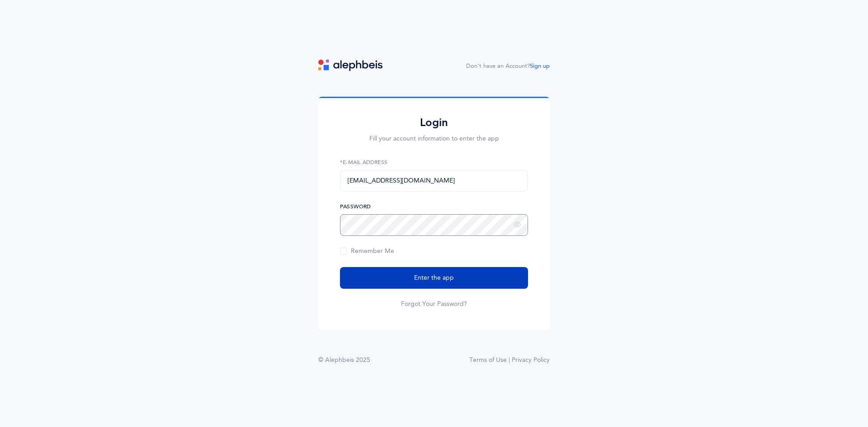 The width and height of the screenshot is (868, 427). I want to click on a: Sign up, so click(540, 66).